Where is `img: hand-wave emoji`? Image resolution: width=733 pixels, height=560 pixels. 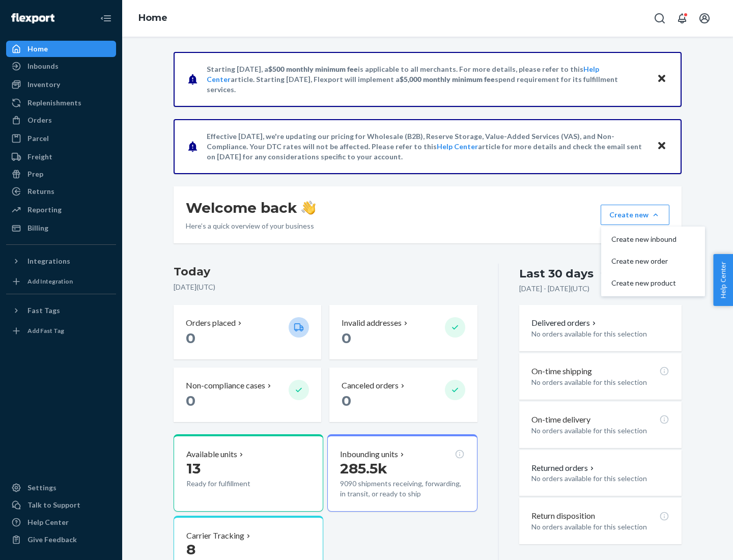
img: hand-wave emoji is located at coordinates (308, 208).